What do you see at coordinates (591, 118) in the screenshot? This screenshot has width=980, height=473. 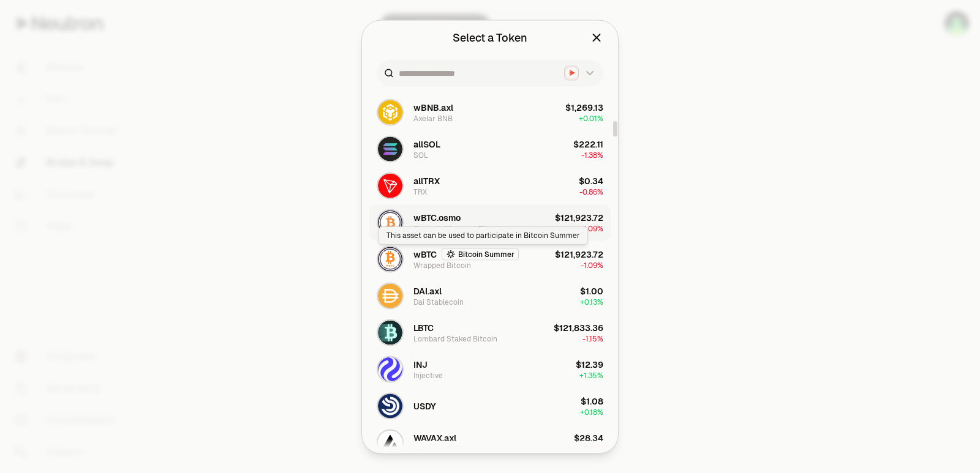 I see `span: + 0.01%` at bounding box center [591, 118].